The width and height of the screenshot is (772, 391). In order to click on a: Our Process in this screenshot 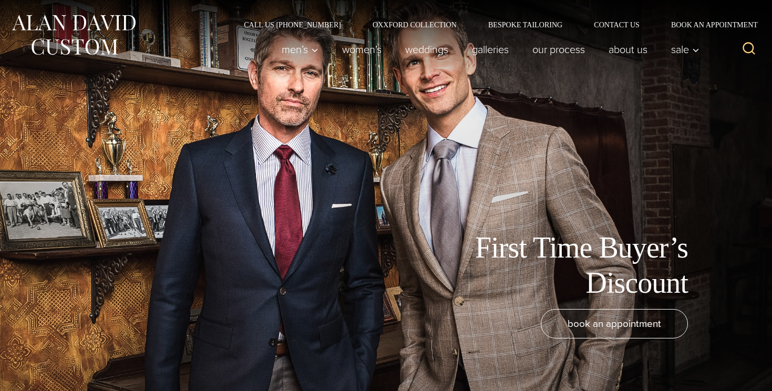, I will do `click(559, 49)`.